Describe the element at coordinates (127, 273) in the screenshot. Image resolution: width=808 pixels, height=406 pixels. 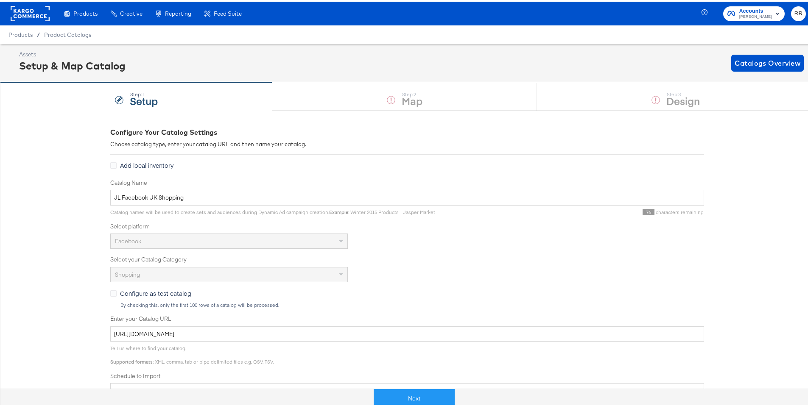
I see `span: Shopping` at that location.